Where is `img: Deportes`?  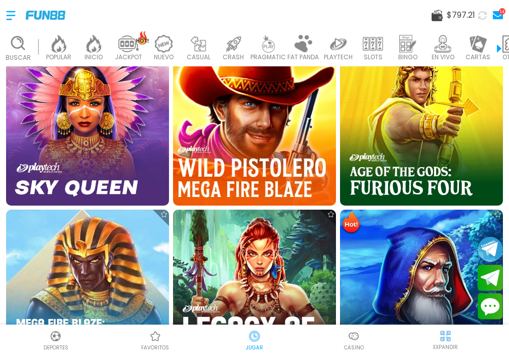 img: Deportes is located at coordinates (56, 336).